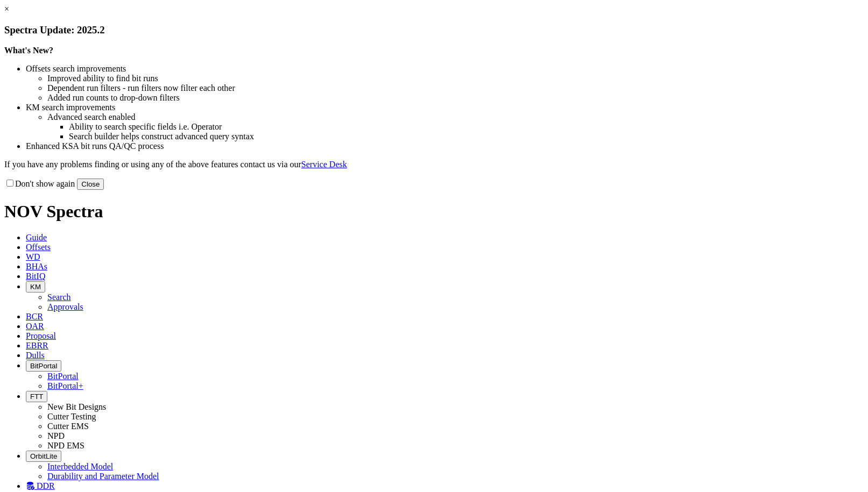 This screenshot has height=492, width=868. Describe the element at coordinates (445, 146) in the screenshot. I see `li: Enhanced KSA bit runs QA/QC process` at that location.